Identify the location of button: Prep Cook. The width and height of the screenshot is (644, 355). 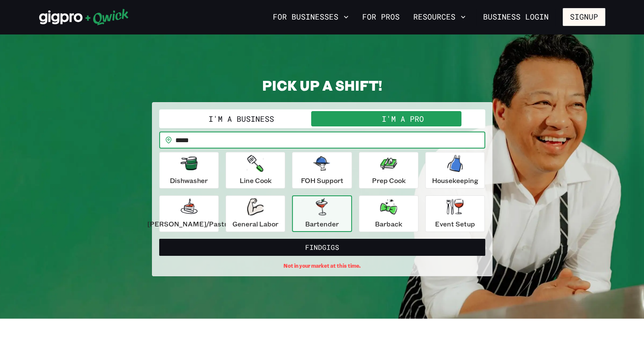
(388, 170).